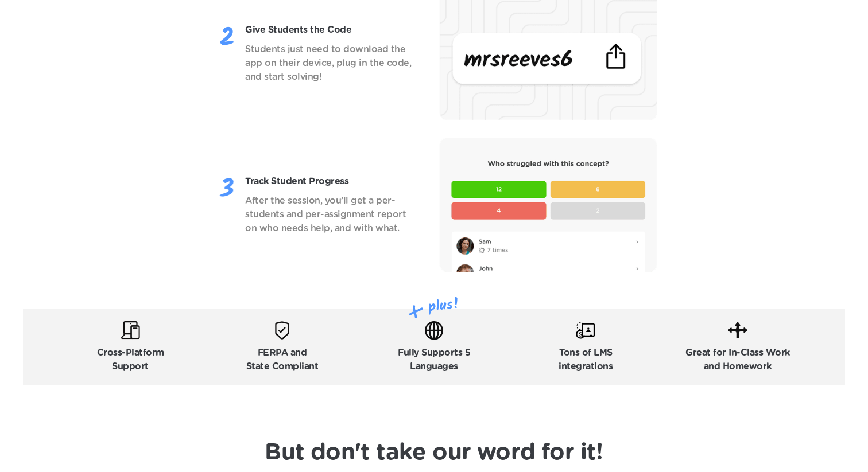 This screenshot has width=868, height=472. Describe the element at coordinates (329, 181) in the screenshot. I see `p: Track Student Progress` at that location.